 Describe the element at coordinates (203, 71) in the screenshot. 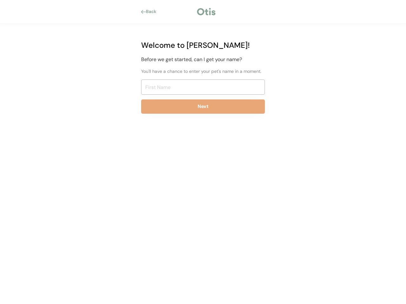

I see `div: You'll have a chance to enter your pet's name in a moment.` at that location.